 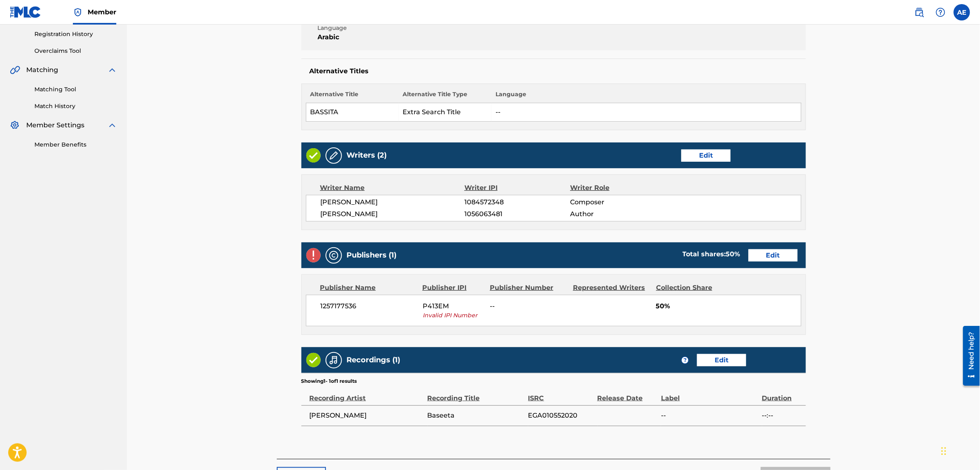 What do you see at coordinates (618, 188) in the screenshot?
I see `div: Writer Role` at bounding box center [618, 188].